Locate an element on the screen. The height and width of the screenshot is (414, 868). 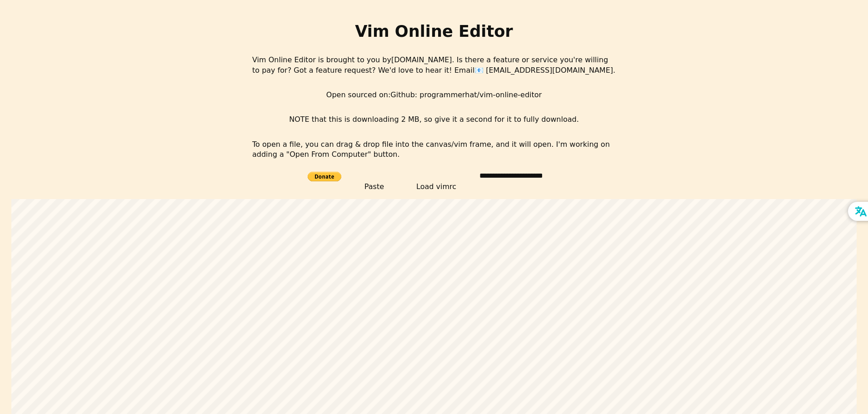
p: Open sourced on: is located at coordinates (434, 95).